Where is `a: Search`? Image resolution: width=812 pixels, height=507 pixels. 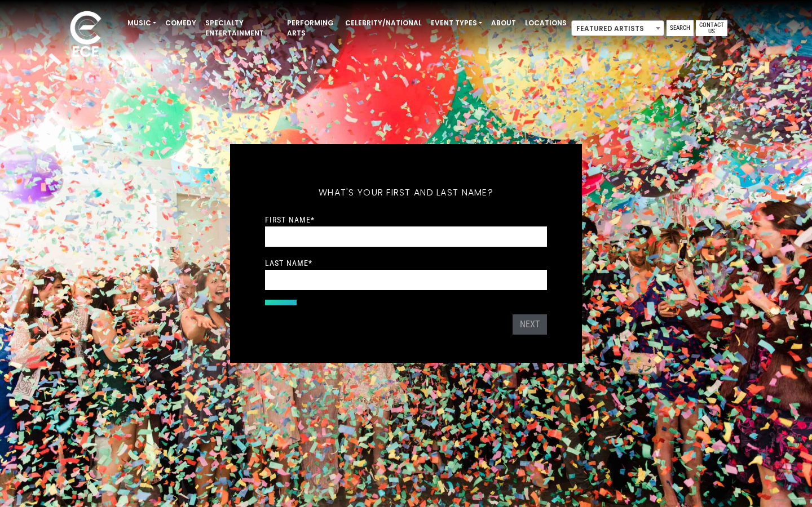 a: Search is located at coordinates (680, 28).